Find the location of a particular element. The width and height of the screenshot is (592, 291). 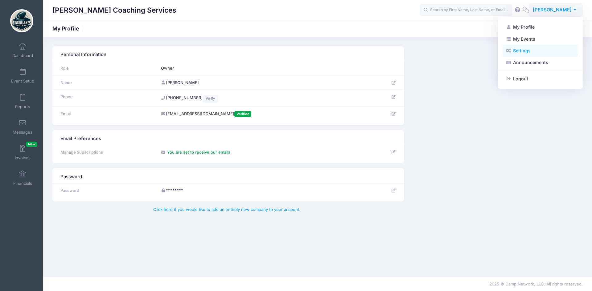

div: Manage Subscriptions is located at coordinates (106, 153).